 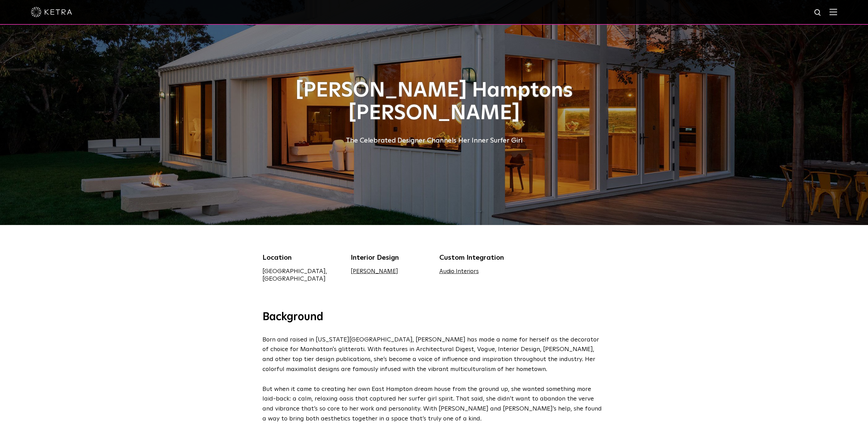 What do you see at coordinates (390, 258) in the screenshot?
I see `div: Interior Design` at bounding box center [390, 258].